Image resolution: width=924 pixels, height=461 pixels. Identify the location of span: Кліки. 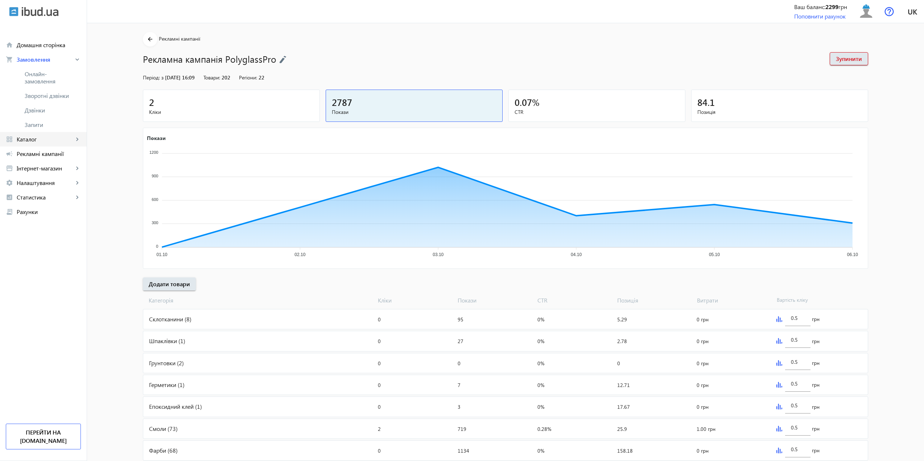
(231, 112).